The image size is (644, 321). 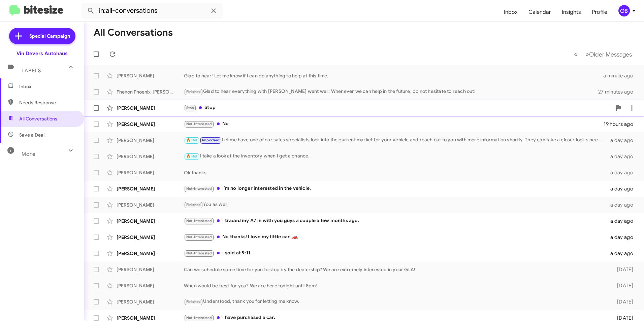 What do you see at coordinates (572, 12) in the screenshot?
I see `span: Insights` at bounding box center [572, 12].